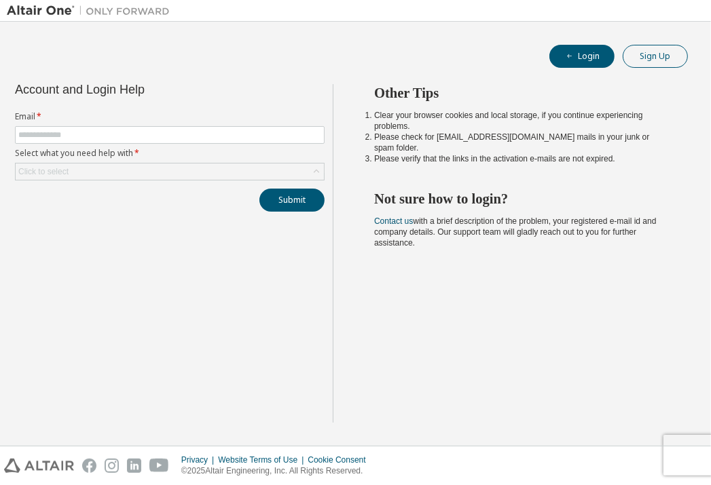  What do you see at coordinates (518, 121) in the screenshot?
I see `li: Clear your browser cookies and local storage, if you continue experiencing problems.` at bounding box center [518, 121].